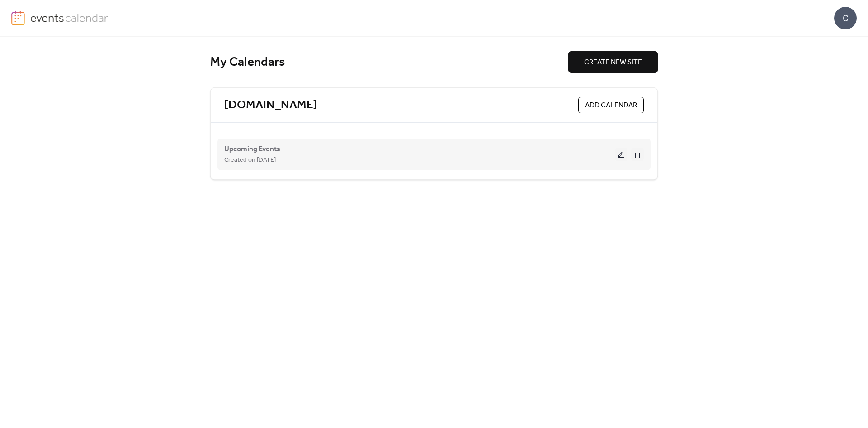  I want to click on img: logo, so click(18, 18).